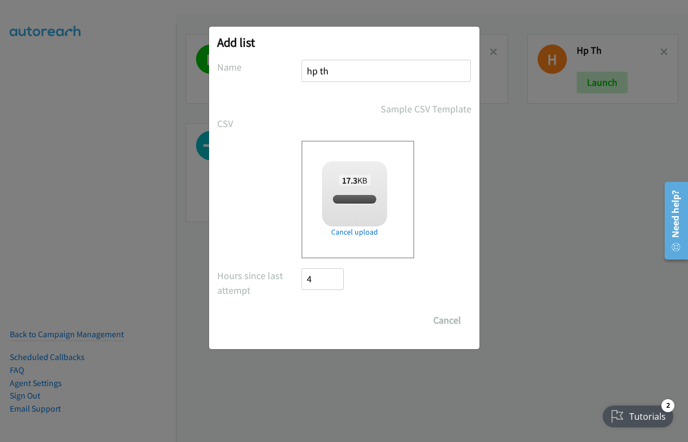 Image resolution: width=688 pixels, height=442 pixels. I want to click on span: split_2.csv, so click(355, 199).